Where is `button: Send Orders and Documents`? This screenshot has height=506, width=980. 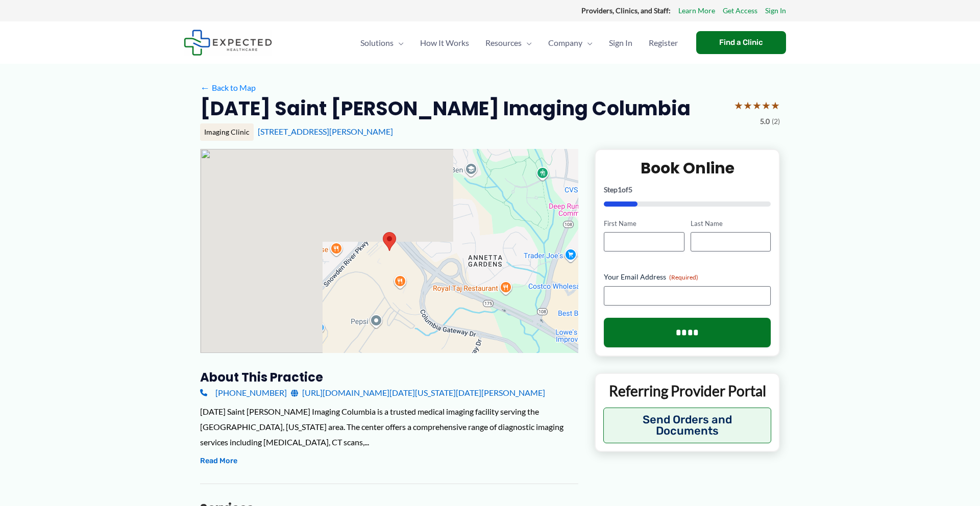
button: Send Orders and Documents is located at coordinates (687, 426).